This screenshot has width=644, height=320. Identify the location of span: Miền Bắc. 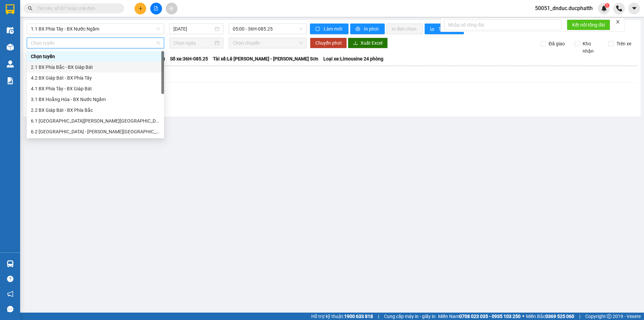
(550, 317).